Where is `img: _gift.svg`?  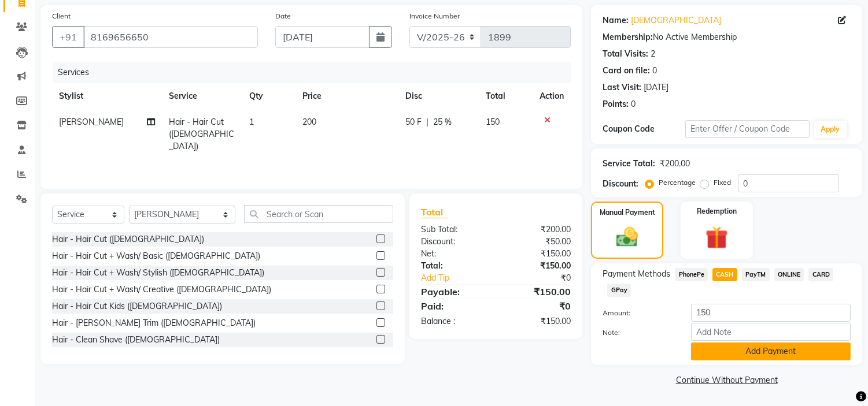 img: _gift.svg is located at coordinates (717, 237).